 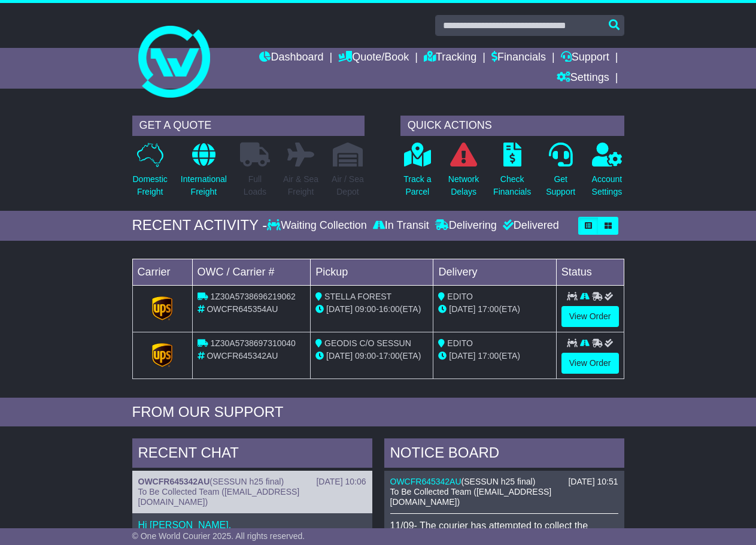 I want to click on p: International Freight, so click(x=204, y=186).